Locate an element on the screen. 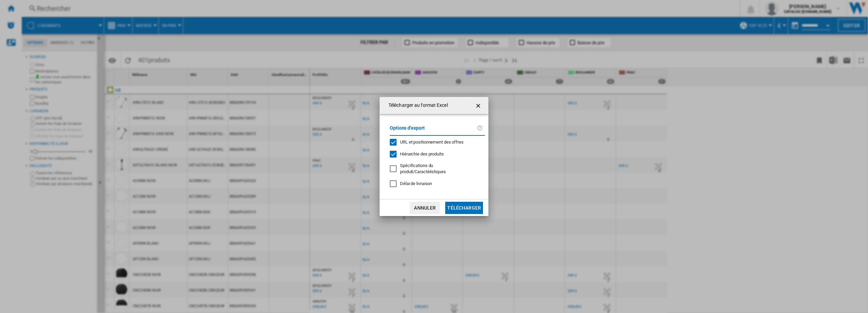 Image resolution: width=868 pixels, height=313 pixels. span: Hiérarchie des produits is located at coordinates (422, 154).